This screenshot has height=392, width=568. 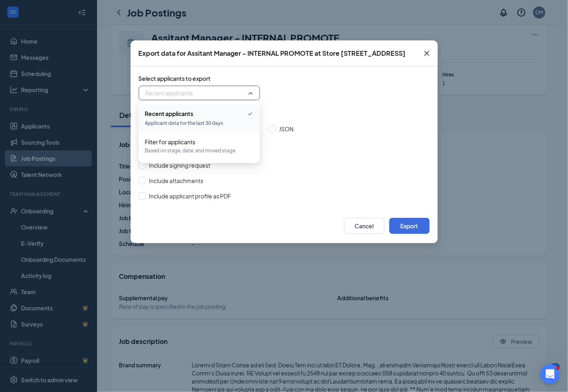 What do you see at coordinates (287, 129) in the screenshot?
I see `span: JSON` at bounding box center [287, 129].